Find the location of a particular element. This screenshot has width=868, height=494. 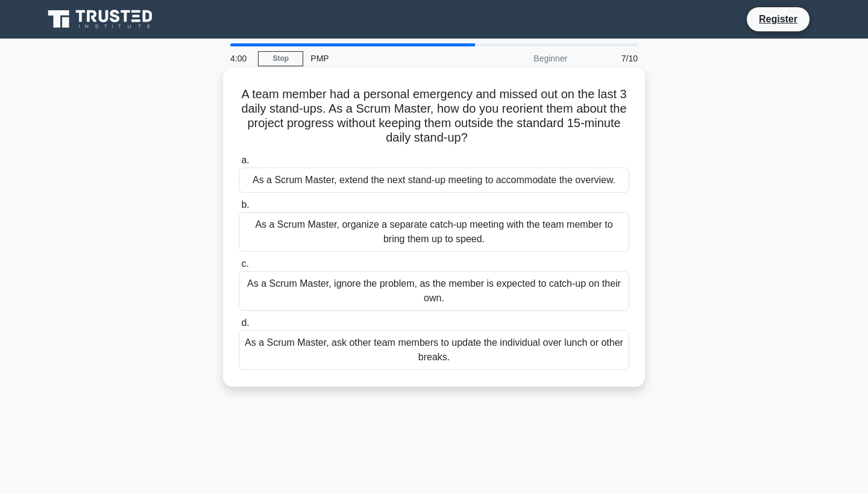

div: As a Scrum Master, ask other team members to update the individual over lunch or other breaks. is located at coordinates (434, 350).